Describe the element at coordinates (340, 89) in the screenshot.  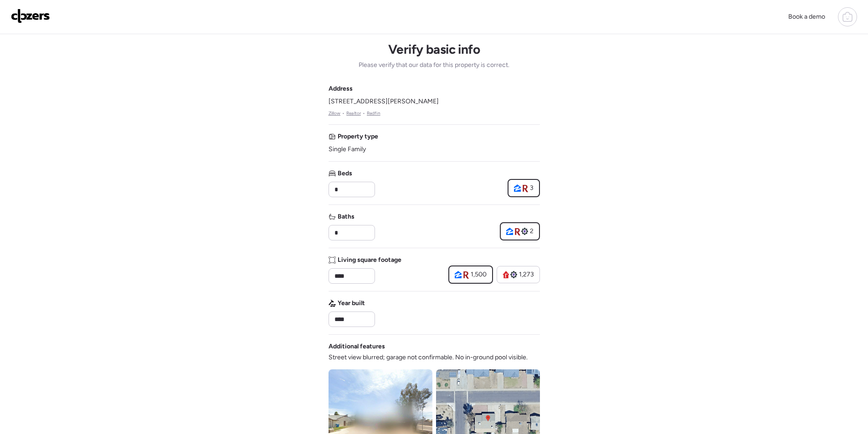
I see `span: Address` at that location.